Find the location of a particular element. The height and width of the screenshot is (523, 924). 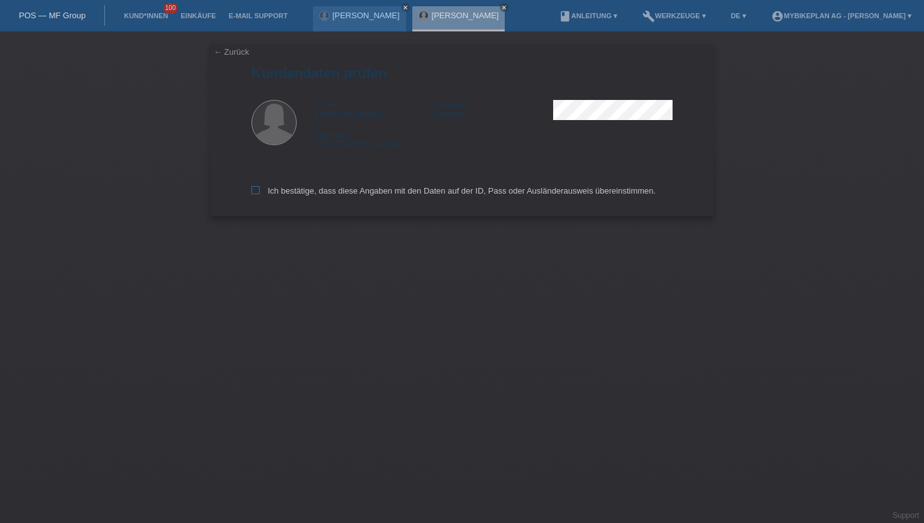

a: POS — MF Group is located at coordinates (52, 15).